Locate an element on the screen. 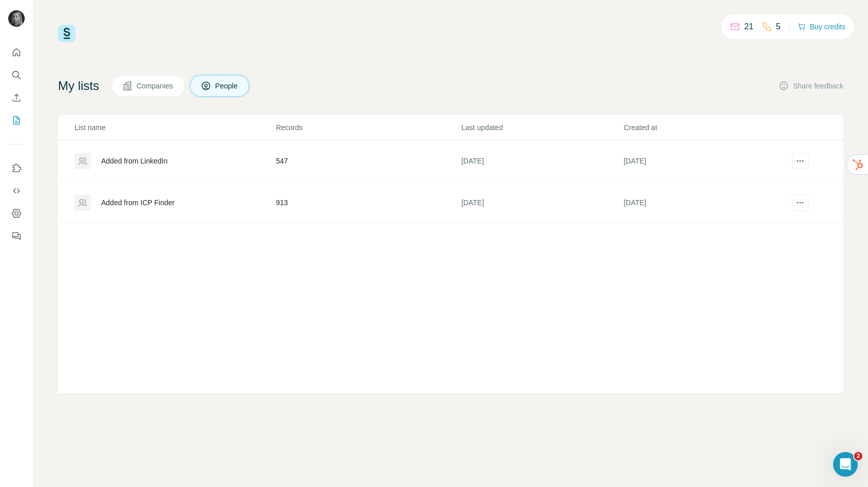 The image size is (868, 487). p: 5 is located at coordinates (778, 27).